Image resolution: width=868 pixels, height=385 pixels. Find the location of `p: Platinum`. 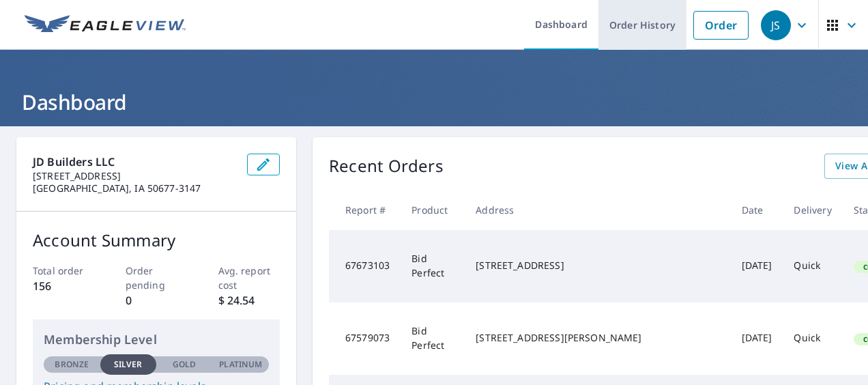

p: Platinum is located at coordinates (240, 365).